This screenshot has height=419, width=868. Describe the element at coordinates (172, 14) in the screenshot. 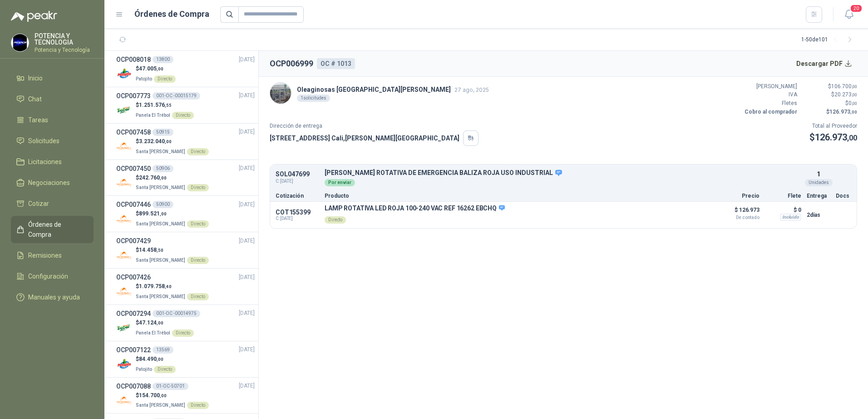

I see `h1: Órdenes de Compra` at that location.